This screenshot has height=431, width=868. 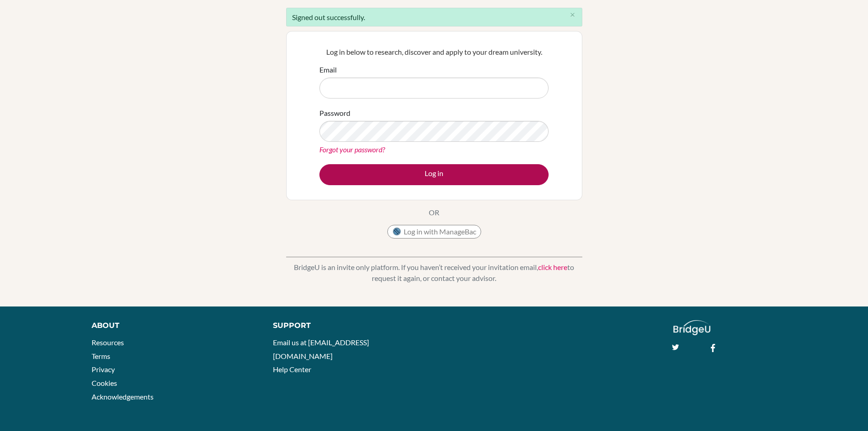 I want to click on button: Close, so click(x=573, y=15).